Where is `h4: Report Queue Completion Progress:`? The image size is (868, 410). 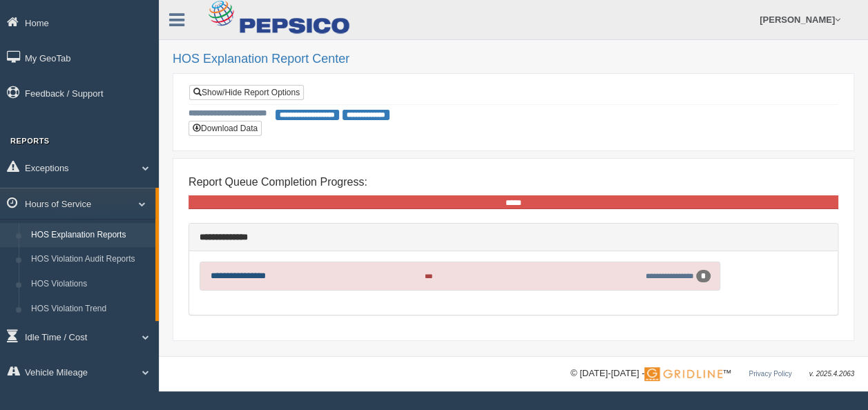
h4: Report Queue Completion Progress: is located at coordinates (513, 182).